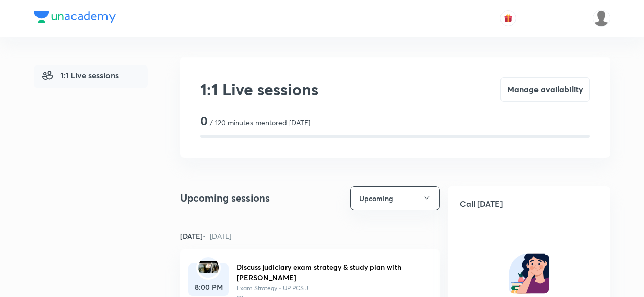 This screenshot has height=297, width=644. I want to click on span: 1:1 Live sessions, so click(80, 75).